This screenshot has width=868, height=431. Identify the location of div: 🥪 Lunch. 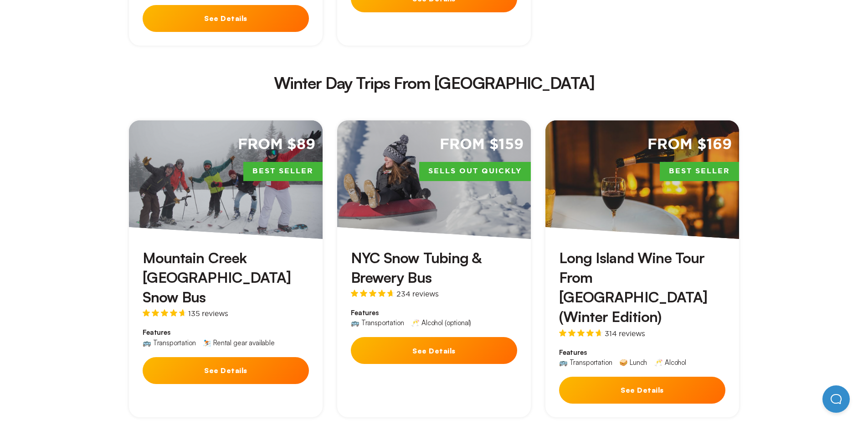
(633, 362).